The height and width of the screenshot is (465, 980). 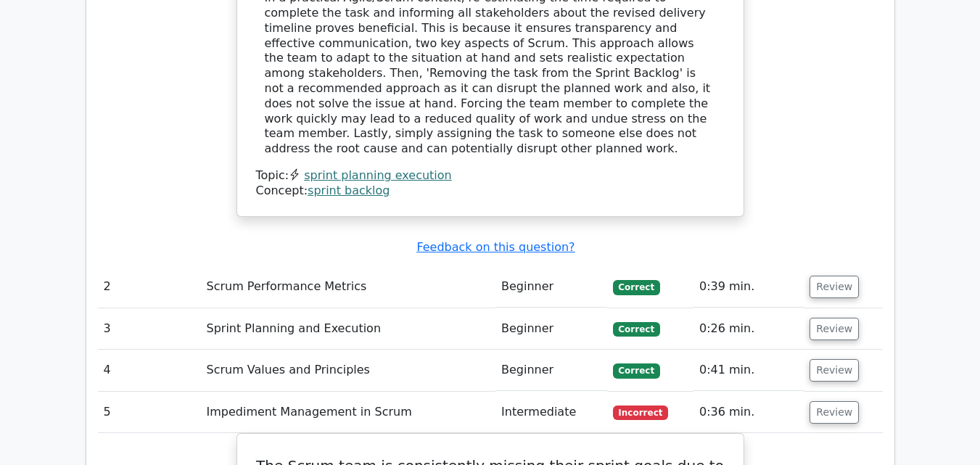 I want to click on td: 5, so click(x=150, y=412).